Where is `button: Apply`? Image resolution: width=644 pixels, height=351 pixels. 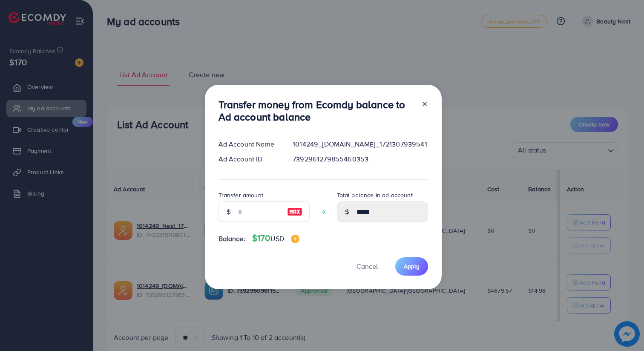 button: Apply is located at coordinates (412, 267).